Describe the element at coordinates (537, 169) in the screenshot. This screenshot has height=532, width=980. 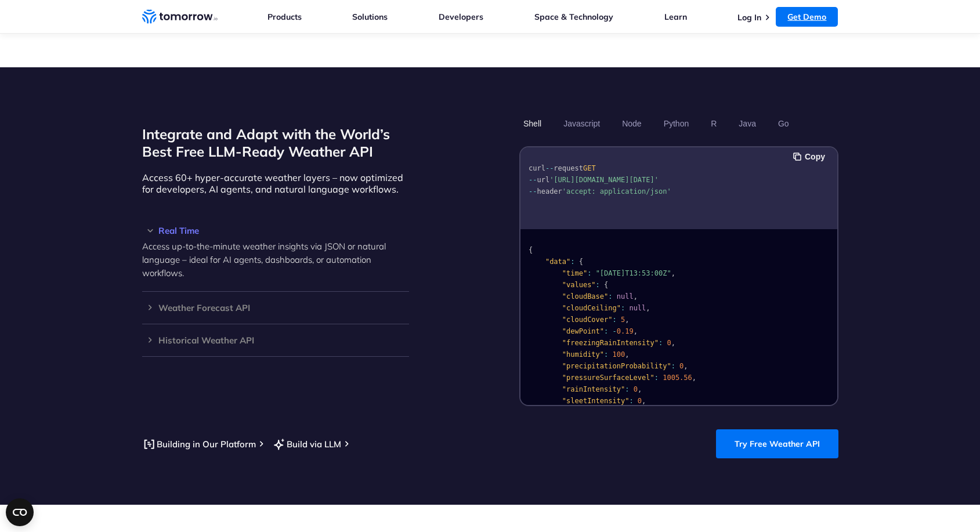
I see `span: curl` at that location.